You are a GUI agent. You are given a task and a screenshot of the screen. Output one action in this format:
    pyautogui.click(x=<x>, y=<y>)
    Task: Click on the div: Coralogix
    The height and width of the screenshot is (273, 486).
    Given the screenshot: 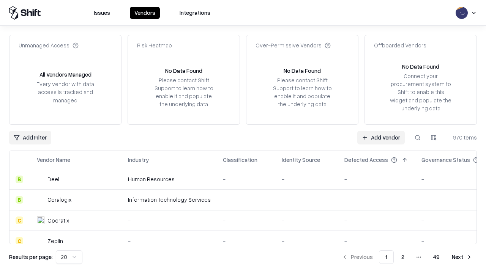 What is the action you would take?
    pyautogui.click(x=59, y=200)
    